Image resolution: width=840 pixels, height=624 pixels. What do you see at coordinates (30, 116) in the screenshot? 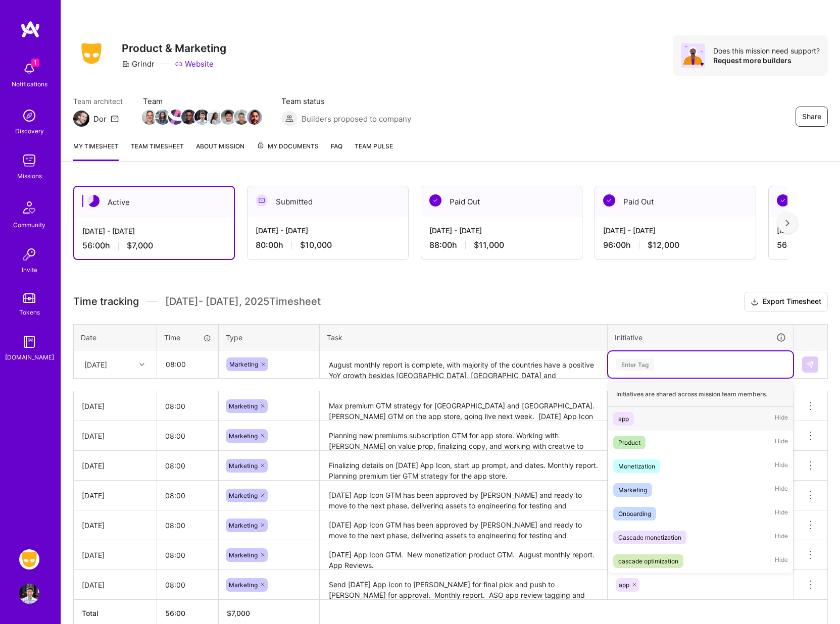
I see `img: discovery` at bounding box center [30, 116].